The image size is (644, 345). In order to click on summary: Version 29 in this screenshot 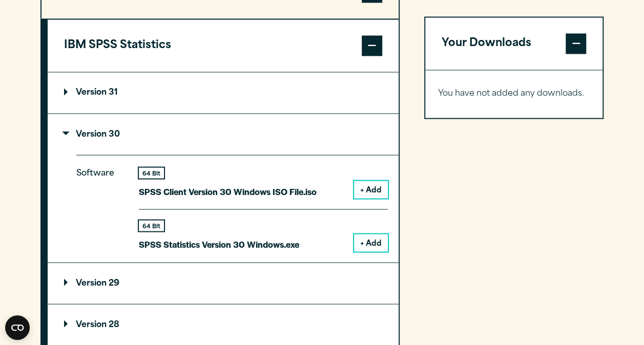, I will do `click(223, 283)`.